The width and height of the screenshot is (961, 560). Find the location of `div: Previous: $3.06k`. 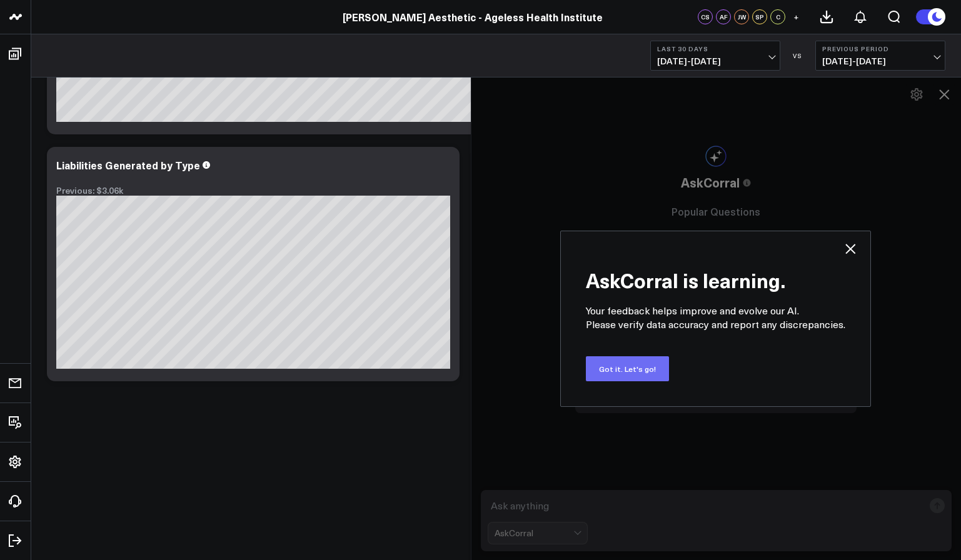

div: Previous: $3.06k is located at coordinates (253, 191).